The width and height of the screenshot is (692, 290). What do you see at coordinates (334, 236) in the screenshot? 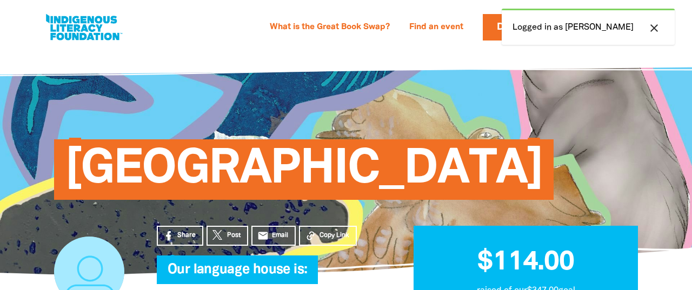
I see `span: Copy Link` at bounding box center [334, 236].